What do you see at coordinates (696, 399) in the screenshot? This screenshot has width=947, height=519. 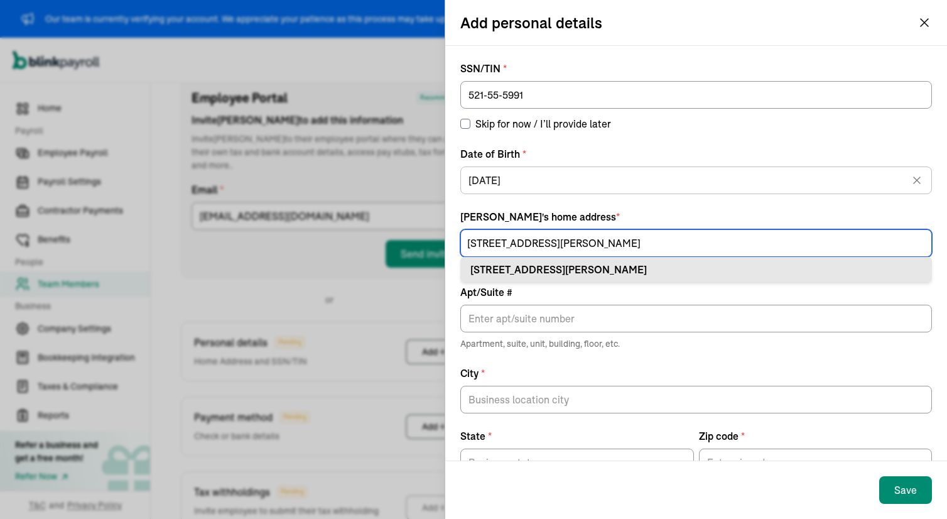 I see `input: City` at bounding box center [696, 399].